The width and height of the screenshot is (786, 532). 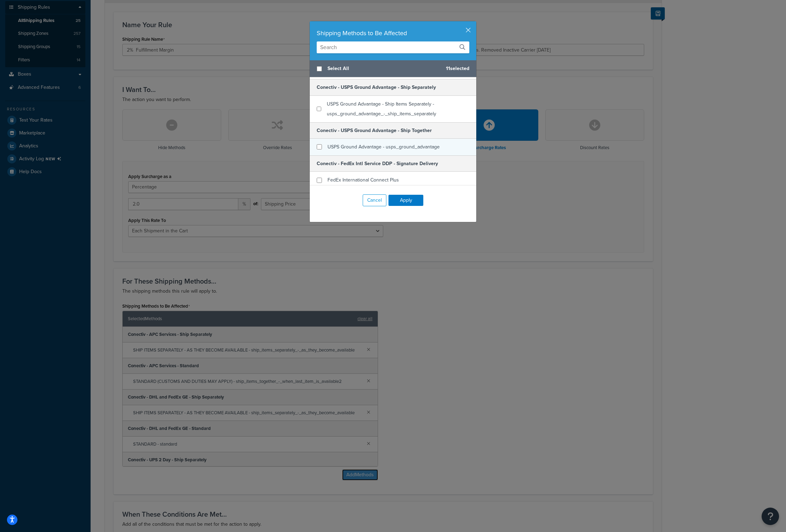 I want to click on span: USPS Ground Advantage - usps_ground_advantage, so click(x=383, y=147).